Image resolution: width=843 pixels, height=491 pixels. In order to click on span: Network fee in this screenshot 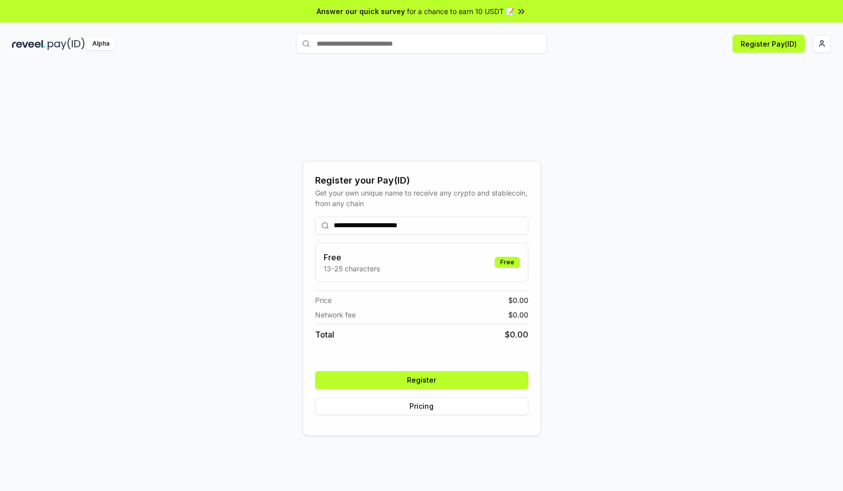, I will do `click(335, 314)`.